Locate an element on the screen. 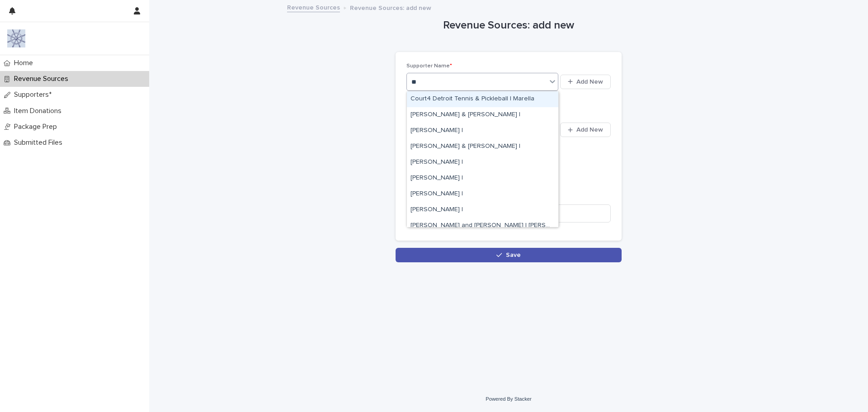 The image size is (868, 412). div: David & Mary DeBrunner | is located at coordinates (483, 115).